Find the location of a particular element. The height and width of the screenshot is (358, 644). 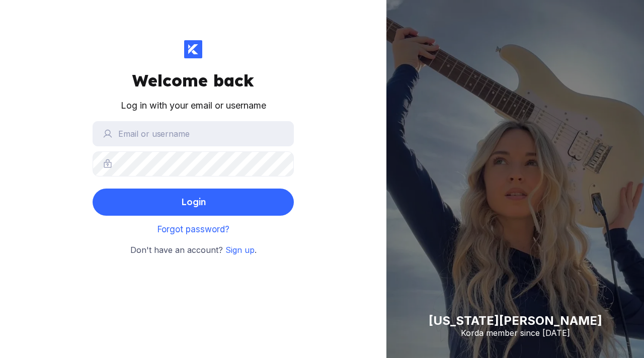

button: Login is located at coordinates (193, 202).